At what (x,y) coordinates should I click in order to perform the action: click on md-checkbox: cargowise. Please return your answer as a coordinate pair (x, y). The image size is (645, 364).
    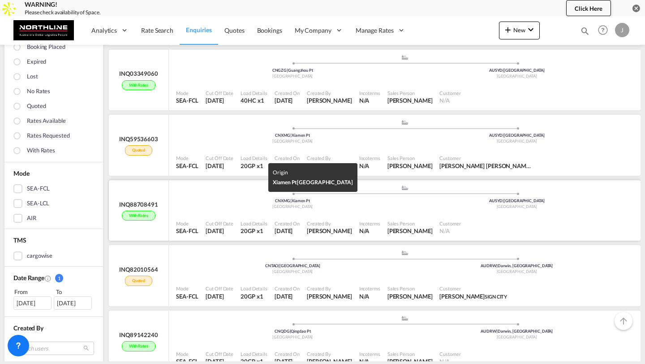
    Looking at the image, I should click on (54, 256).